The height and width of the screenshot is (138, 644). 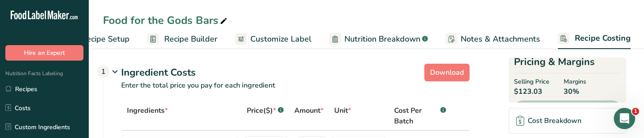 What do you see at coordinates (575, 82) in the screenshot?
I see `span: Margins` at bounding box center [575, 82].